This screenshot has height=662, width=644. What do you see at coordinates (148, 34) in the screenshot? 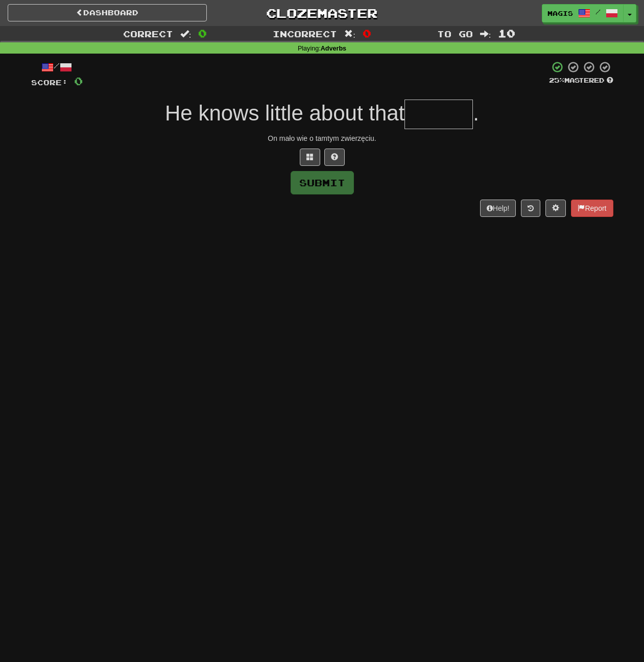
I see `span: Correct` at bounding box center [148, 34].